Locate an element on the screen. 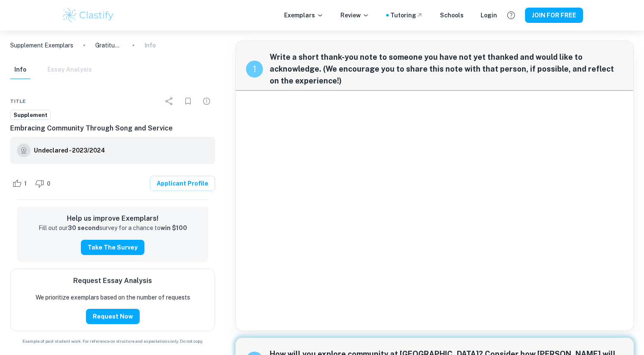 The height and width of the screenshot is (355, 644). p: Review is located at coordinates (355, 15).